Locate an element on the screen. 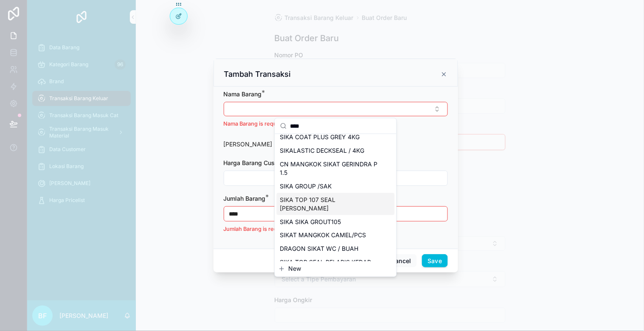 Image resolution: width=644 pixels, height=331 pixels. span: SIKA GROUP /SAK is located at coordinates (306, 187).